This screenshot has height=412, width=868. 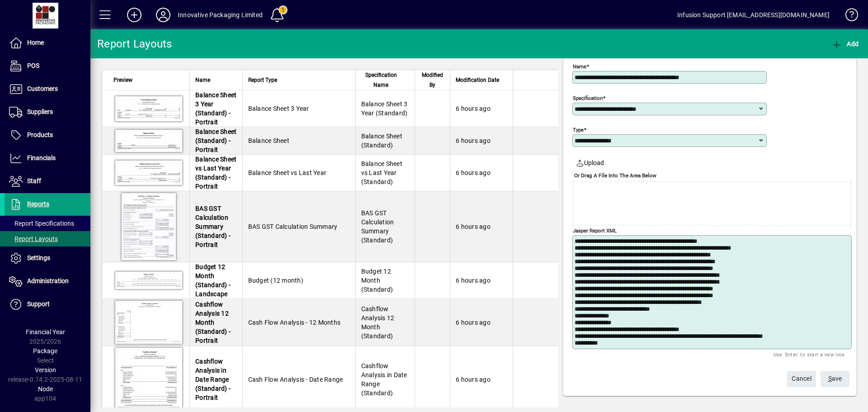 What do you see at coordinates (48, 89) in the screenshot?
I see `a: Customers` at bounding box center [48, 89].